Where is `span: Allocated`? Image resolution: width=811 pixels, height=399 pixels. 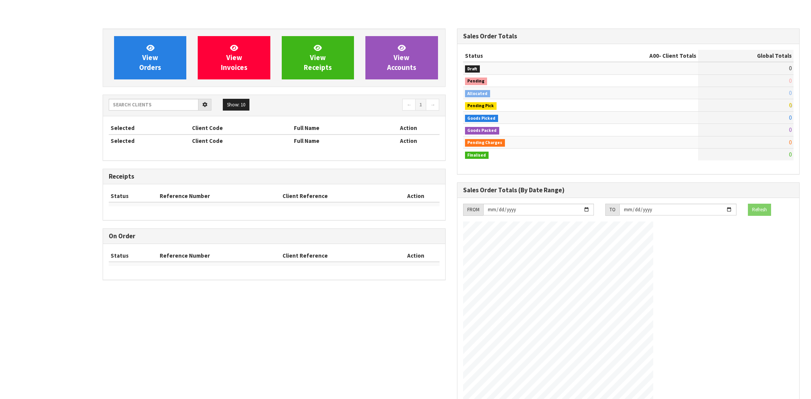 span: Allocated is located at coordinates (478, 94).